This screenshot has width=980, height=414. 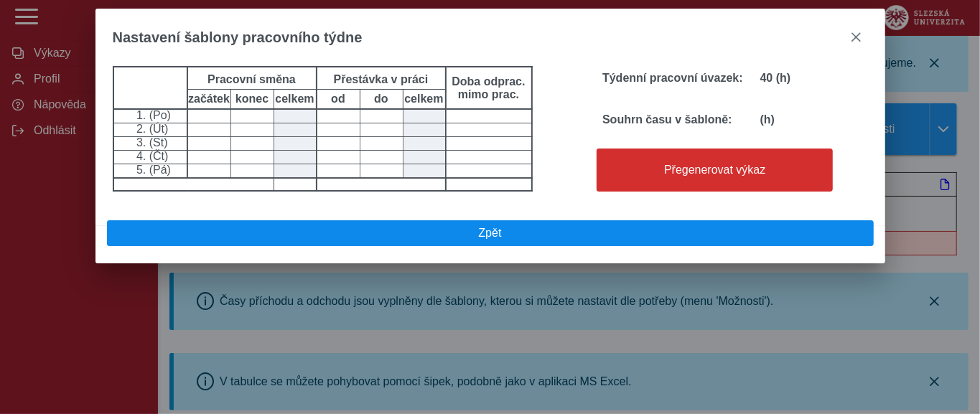 What do you see at coordinates (338, 99) in the screenshot?
I see `b: od` at bounding box center [338, 99].